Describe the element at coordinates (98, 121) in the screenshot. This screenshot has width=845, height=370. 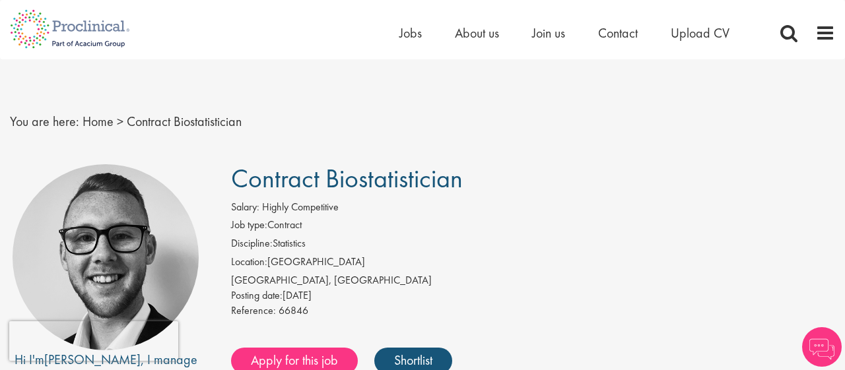
I see `a: breadcrumb link` at that location.